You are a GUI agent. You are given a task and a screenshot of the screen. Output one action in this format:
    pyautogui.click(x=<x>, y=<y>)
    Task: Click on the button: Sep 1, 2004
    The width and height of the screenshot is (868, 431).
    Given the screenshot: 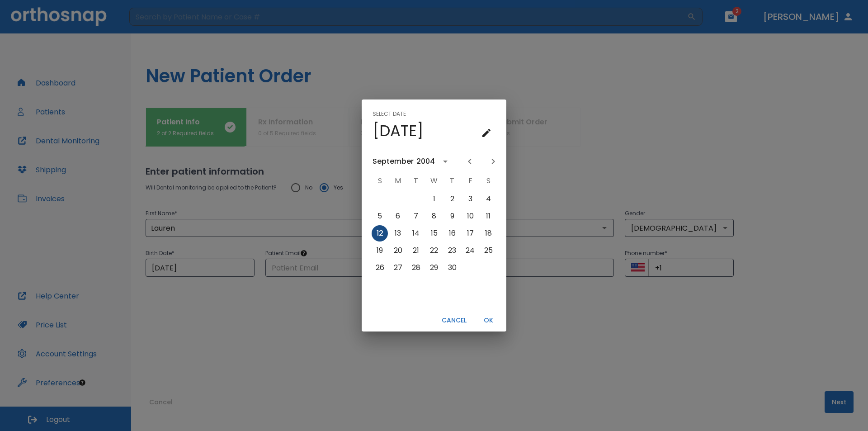 What is the action you would take?
    pyautogui.click(x=434, y=199)
    